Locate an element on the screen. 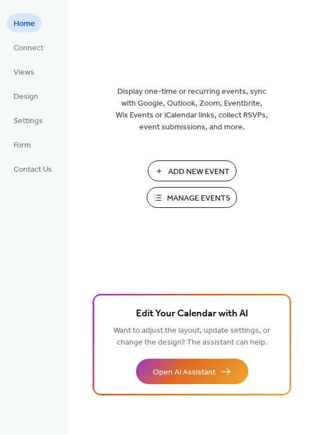 The width and height of the screenshot is (316, 435). a: Contact Us is located at coordinates (33, 168).